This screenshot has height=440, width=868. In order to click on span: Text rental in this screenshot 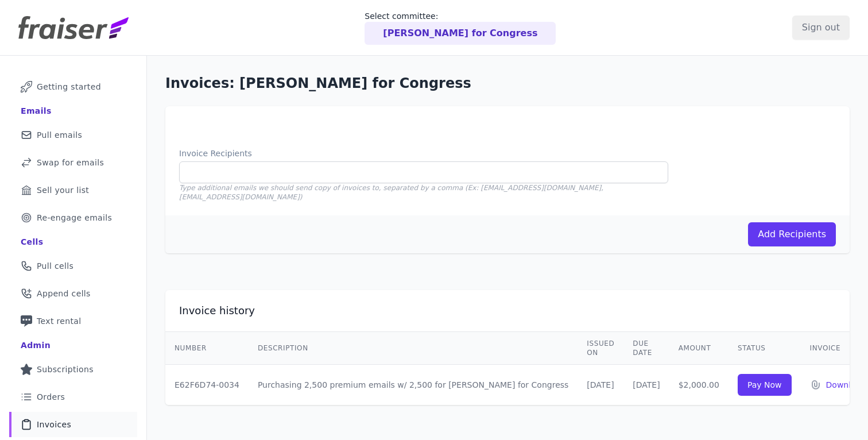, I will do `click(59, 321)`.